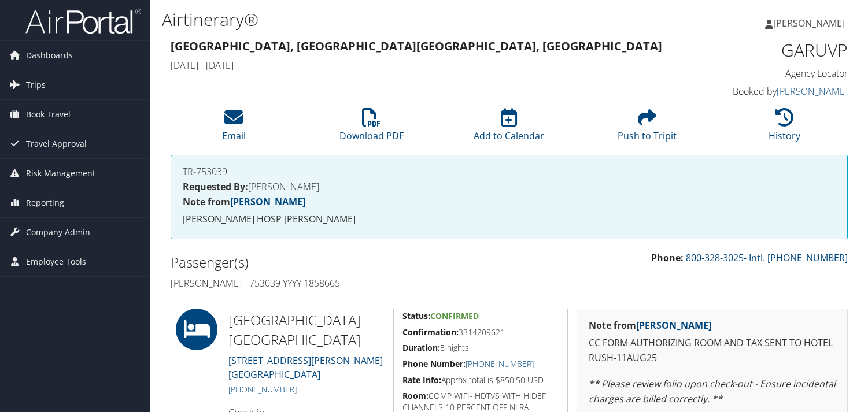  Describe the element at coordinates (49, 56) in the screenshot. I see `span: Dashboards` at that location.